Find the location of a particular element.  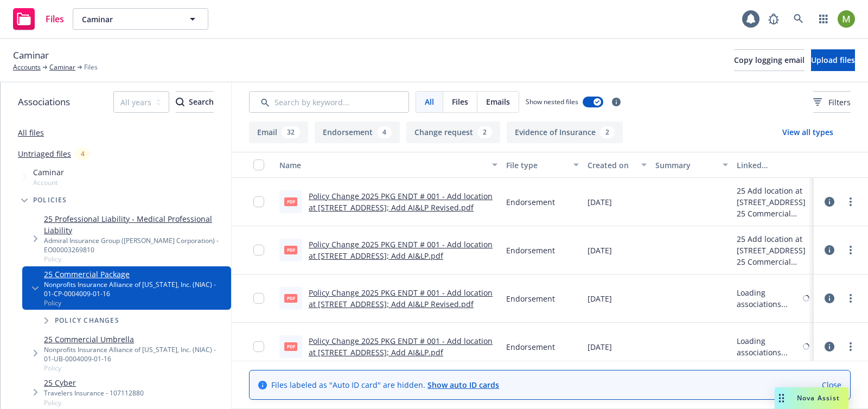

a: Close is located at coordinates (832, 385).